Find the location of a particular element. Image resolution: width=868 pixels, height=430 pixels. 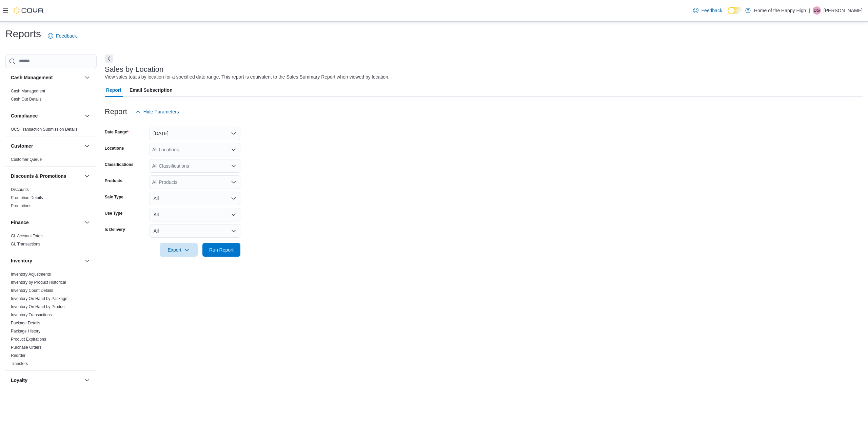

a: Package Details is located at coordinates (26, 324).